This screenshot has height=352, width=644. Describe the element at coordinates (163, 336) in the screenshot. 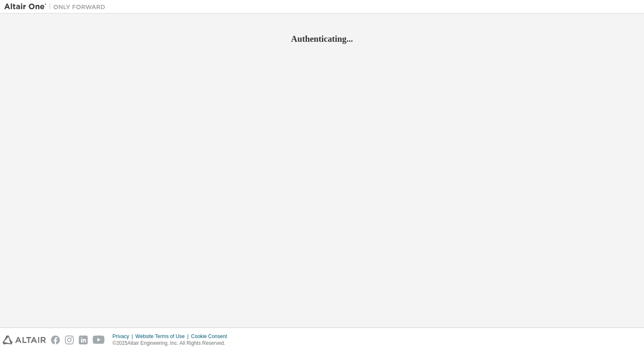

I see `div: Website Terms of Use` at that location.